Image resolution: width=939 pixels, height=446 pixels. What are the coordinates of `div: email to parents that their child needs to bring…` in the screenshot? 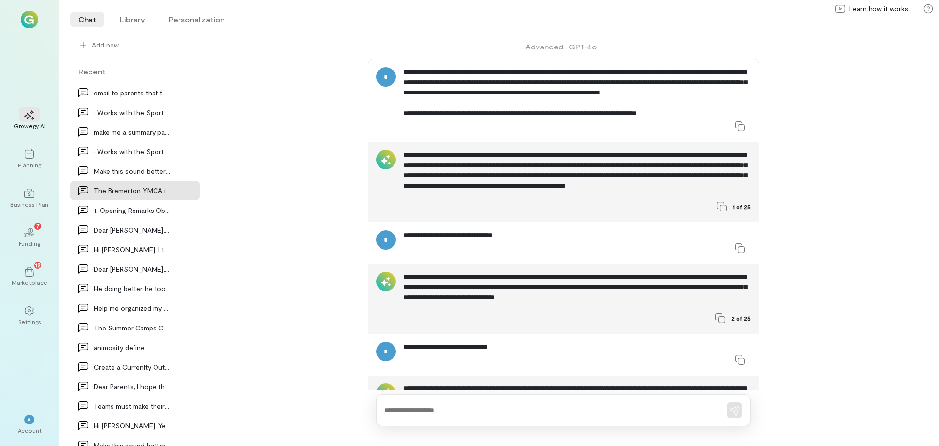 It's located at (132, 92).